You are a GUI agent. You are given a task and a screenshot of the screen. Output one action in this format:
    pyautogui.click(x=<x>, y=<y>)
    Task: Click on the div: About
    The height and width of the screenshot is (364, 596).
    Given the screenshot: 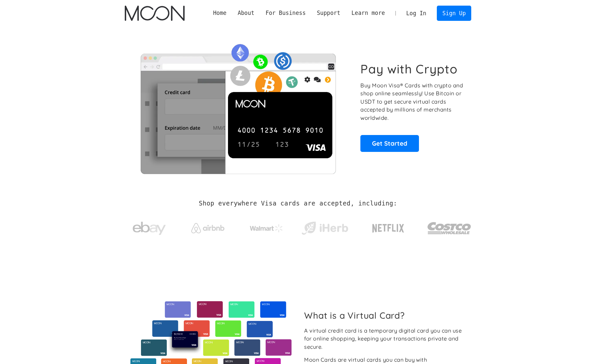 What is the action you would take?
    pyautogui.click(x=246, y=13)
    